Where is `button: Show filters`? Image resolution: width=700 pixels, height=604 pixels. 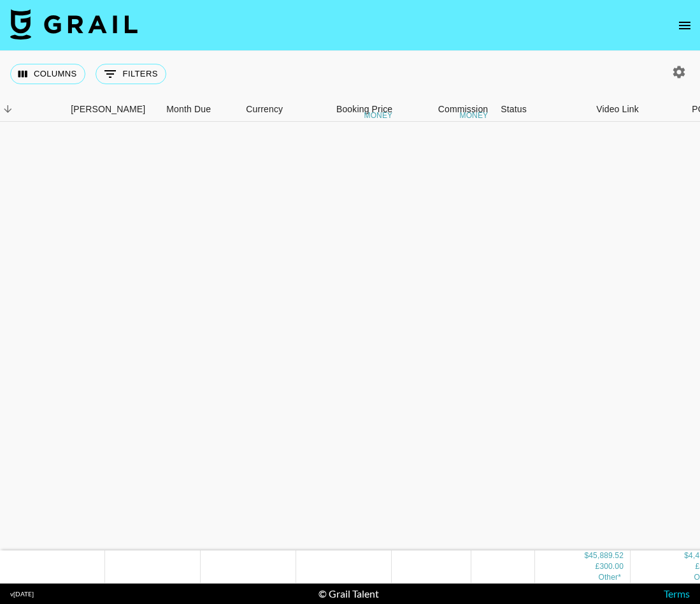
button: Show filters is located at coordinates (131, 74).